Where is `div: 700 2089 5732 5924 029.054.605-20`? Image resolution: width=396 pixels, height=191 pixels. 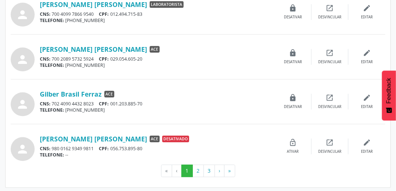
div: 700 2089 5732 5924 029.054.605-20 is located at coordinates (157, 59).